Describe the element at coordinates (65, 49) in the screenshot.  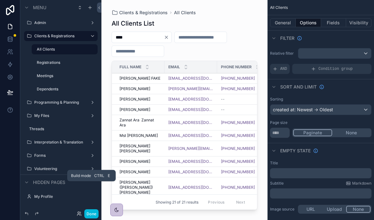
I see `label: All Clients` at that location.